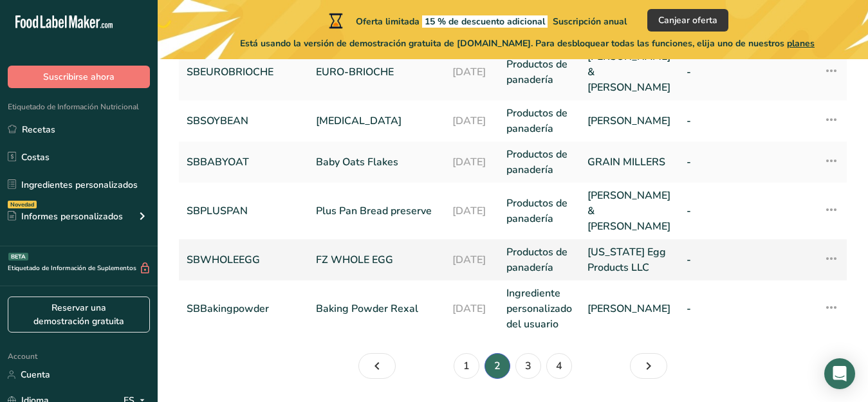  Describe the element at coordinates (688, 20) in the screenshot. I see `button: Canjear oferta` at that location.